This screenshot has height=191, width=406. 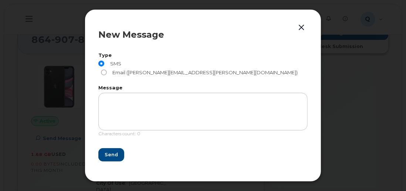 What do you see at coordinates (203, 88) in the screenshot?
I see `label: Message` at bounding box center [203, 88].